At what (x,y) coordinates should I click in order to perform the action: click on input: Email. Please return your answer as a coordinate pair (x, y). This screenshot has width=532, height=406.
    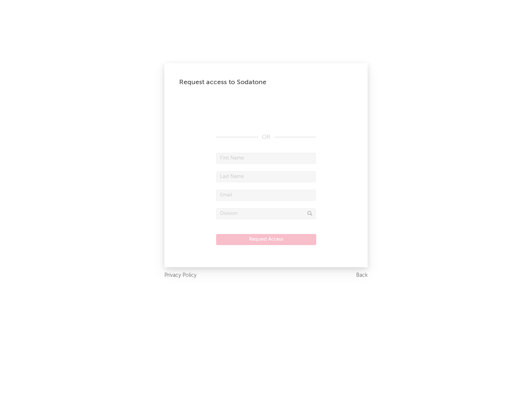
    Looking at the image, I should click on (266, 195).